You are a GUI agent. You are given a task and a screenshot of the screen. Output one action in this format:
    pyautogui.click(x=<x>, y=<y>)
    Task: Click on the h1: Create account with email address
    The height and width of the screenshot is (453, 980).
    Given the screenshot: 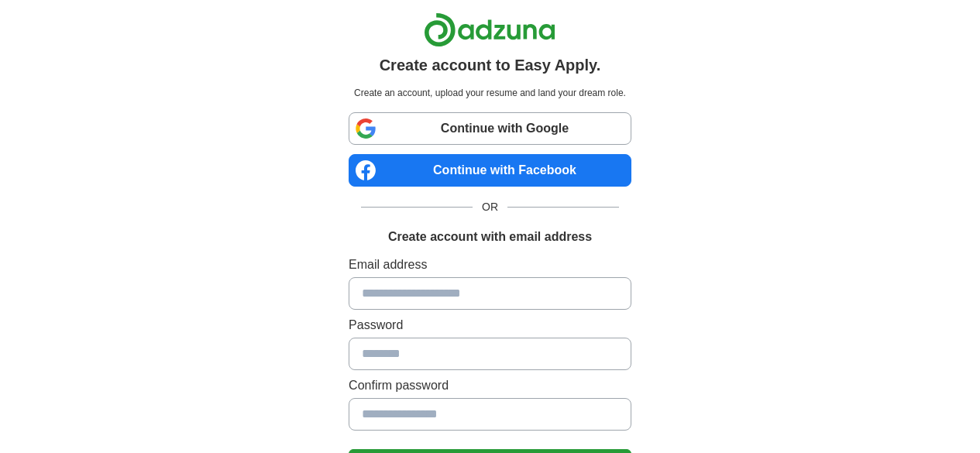 What is the action you would take?
    pyautogui.click(x=490, y=236)
    